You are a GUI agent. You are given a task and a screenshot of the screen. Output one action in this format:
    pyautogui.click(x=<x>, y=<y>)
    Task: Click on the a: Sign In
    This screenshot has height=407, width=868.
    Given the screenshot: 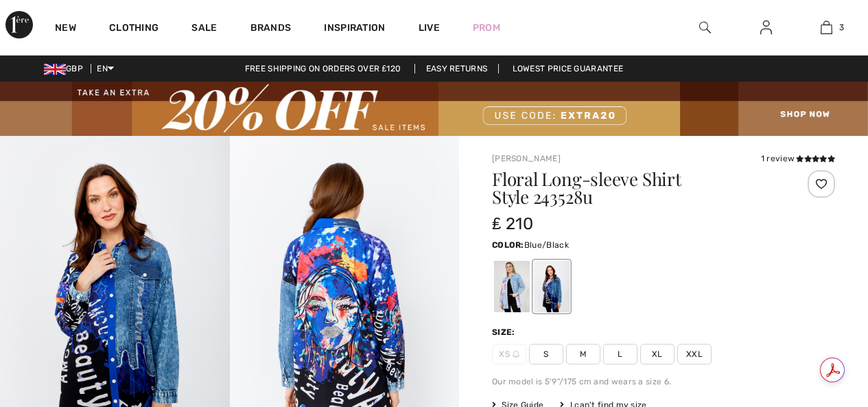 What is the action you would take?
    pyautogui.click(x=765, y=28)
    